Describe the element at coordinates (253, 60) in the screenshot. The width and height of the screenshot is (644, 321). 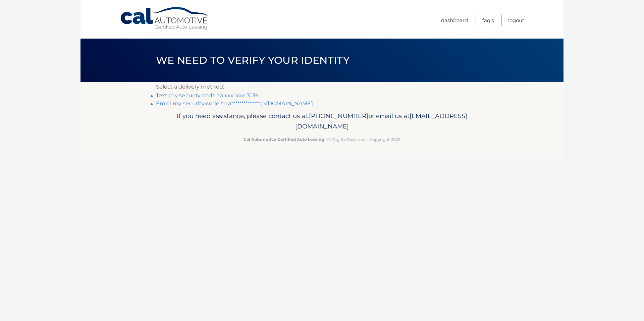
I see `span: We need to verify your identity` at that location.